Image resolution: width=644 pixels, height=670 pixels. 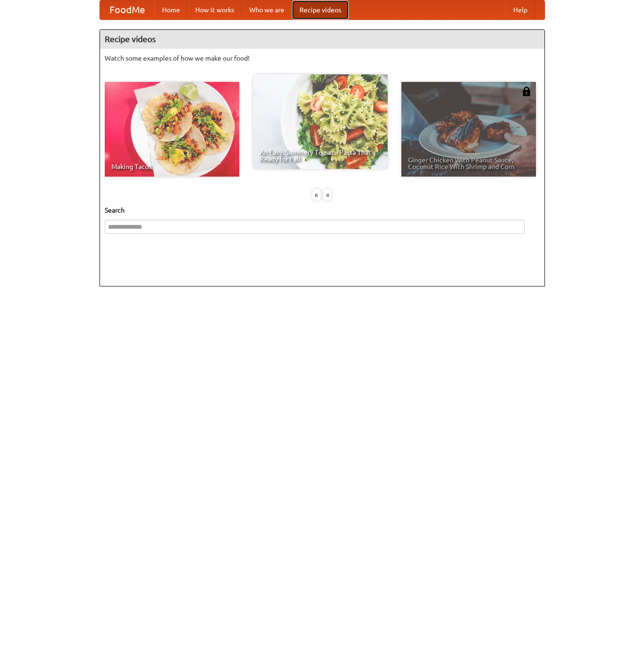 I want to click on span: Making Tacos, so click(x=172, y=167).